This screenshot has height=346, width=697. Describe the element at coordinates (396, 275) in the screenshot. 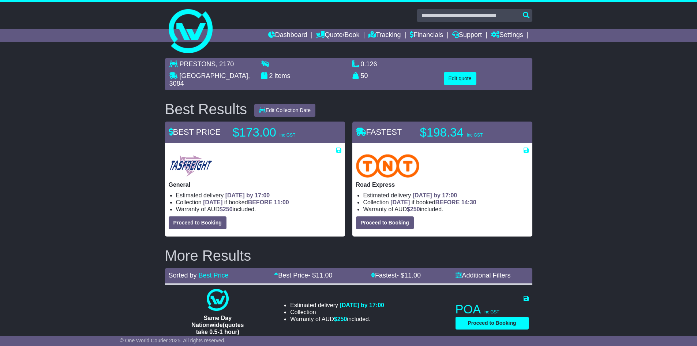

I see `a: Fastest- $11.00` at that location.